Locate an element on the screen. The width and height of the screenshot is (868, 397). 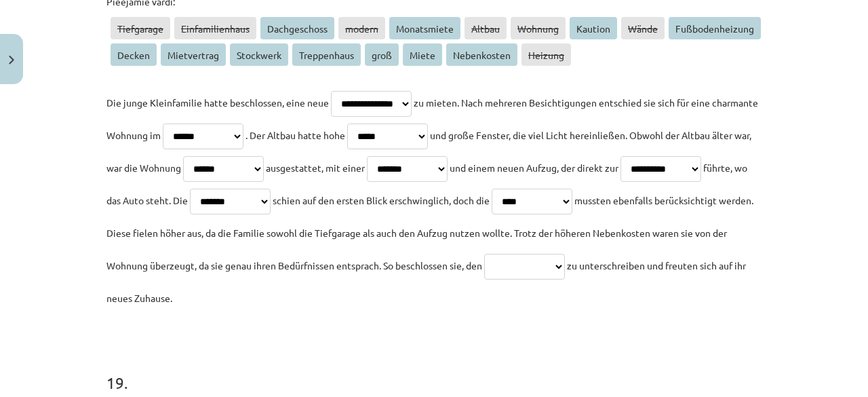
span: Stockwerk is located at coordinates (259, 55).